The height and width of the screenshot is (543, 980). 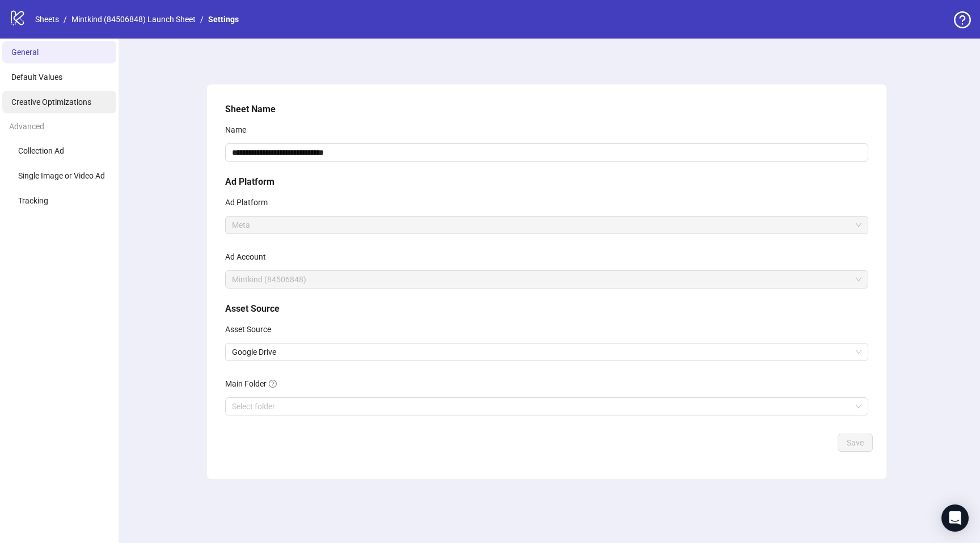 I want to click on span: Default Values, so click(x=37, y=77).